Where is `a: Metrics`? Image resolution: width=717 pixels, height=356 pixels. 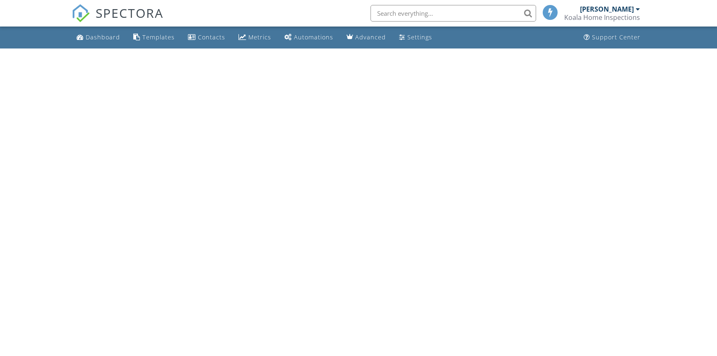
a: Metrics is located at coordinates (255, 37).